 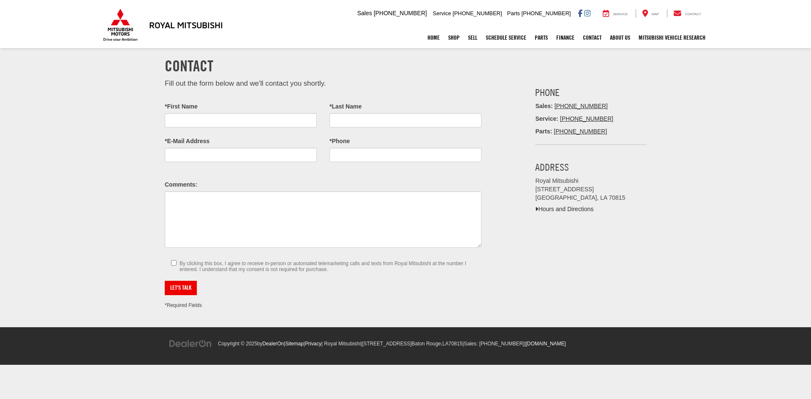 What do you see at coordinates (270, 344) in the screenshot?
I see `span: by` at bounding box center [270, 344].